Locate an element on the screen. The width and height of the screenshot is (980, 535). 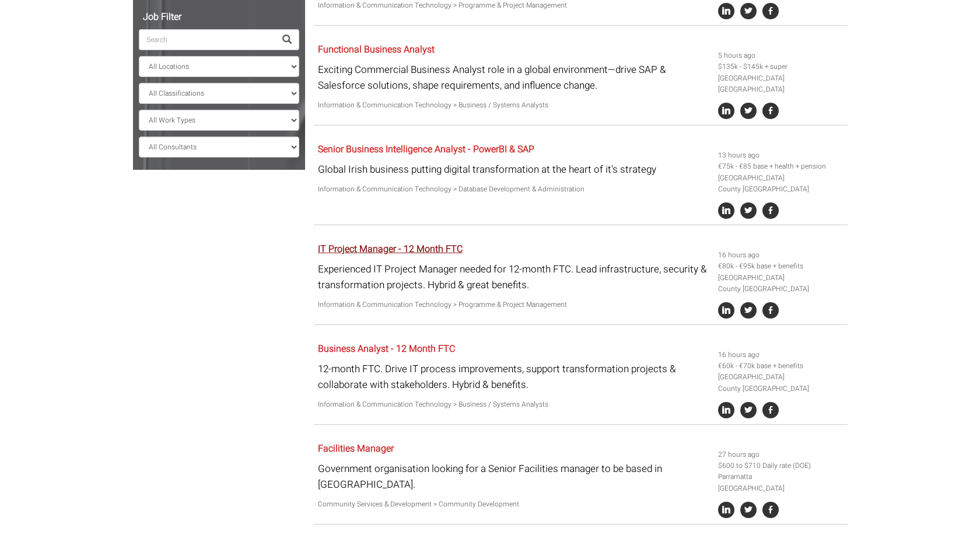
p: Information & Communication Technology > Database Development & Administration is located at coordinates (513, 189).